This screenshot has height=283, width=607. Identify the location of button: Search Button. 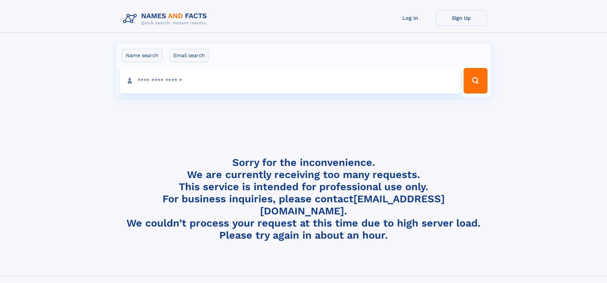
(475, 81).